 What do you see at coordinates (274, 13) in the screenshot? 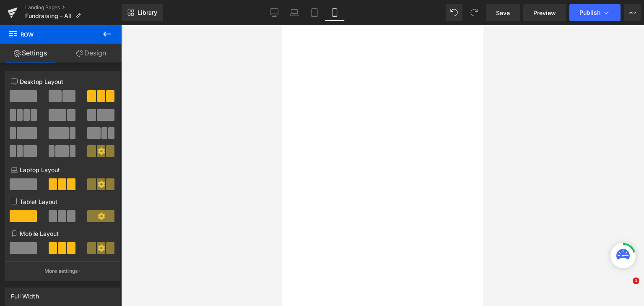
I see `a: Desktop` at bounding box center [274, 13].